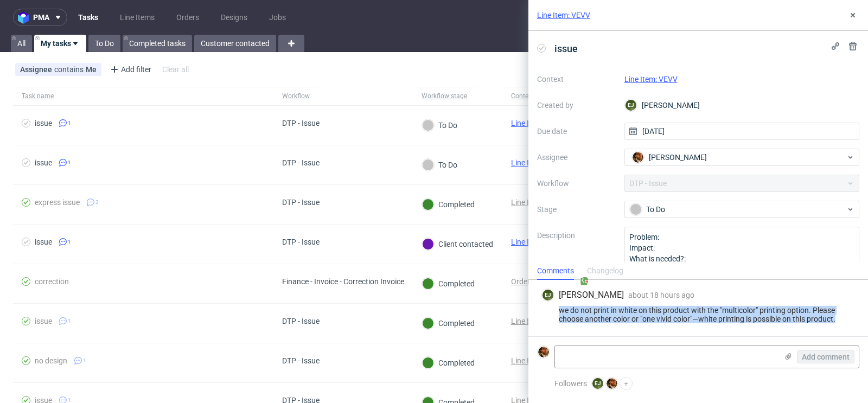 This screenshot has width=868, height=403. What do you see at coordinates (576, 183) in the screenshot?
I see `label: Workflow` at bounding box center [576, 183].